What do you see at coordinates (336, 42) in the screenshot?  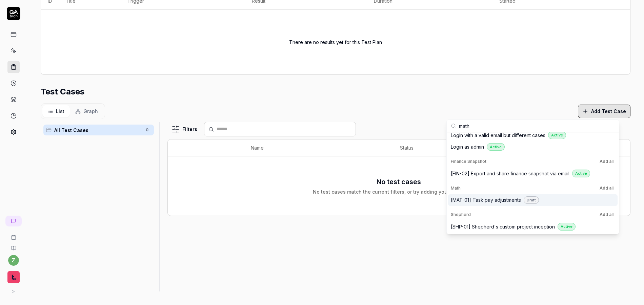 I see `div: There are no results yet for this Test Plan` at bounding box center [336, 42].